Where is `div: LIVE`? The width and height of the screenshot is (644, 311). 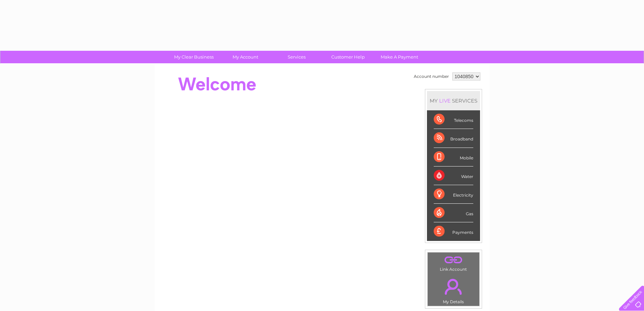 div: LIVE is located at coordinates (445, 101).